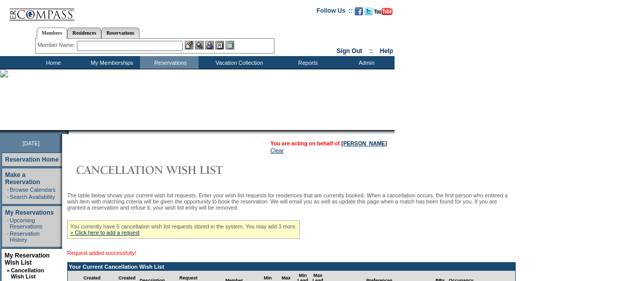  I want to click on a: Browse Calendars, so click(33, 189).